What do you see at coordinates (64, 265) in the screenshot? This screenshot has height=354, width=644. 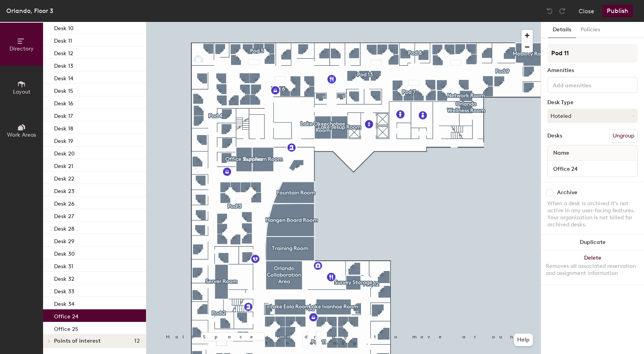 I see `p: Desk 31` at bounding box center [64, 265].